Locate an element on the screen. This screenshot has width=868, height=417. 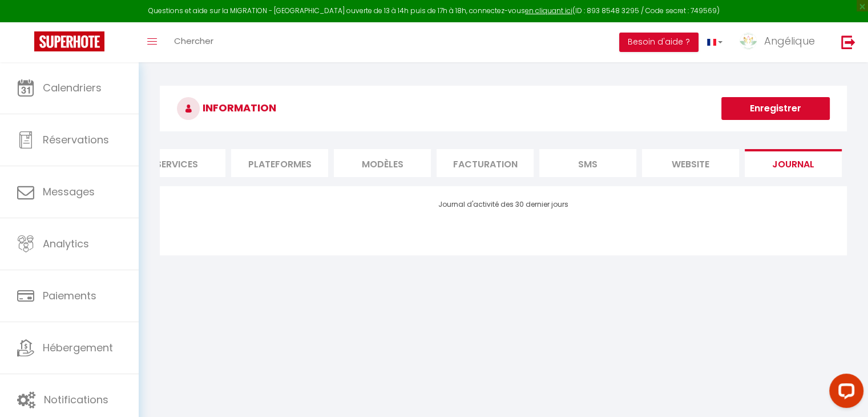
li: Journal is located at coordinates (793, 162).